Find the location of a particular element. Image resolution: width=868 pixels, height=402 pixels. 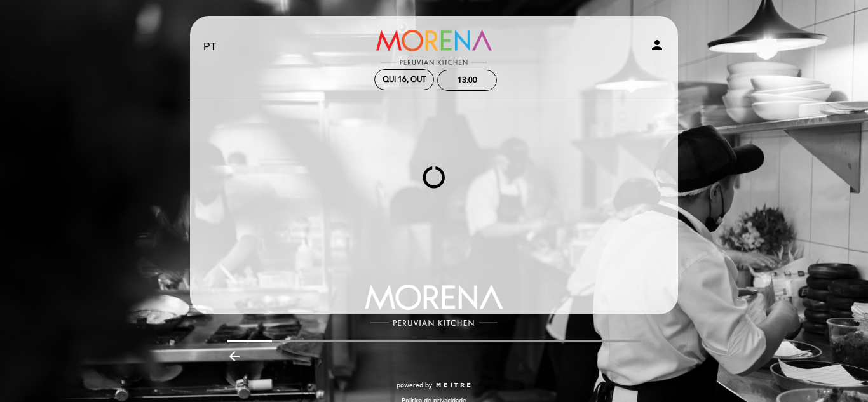

a: powered by is located at coordinates (434, 385).